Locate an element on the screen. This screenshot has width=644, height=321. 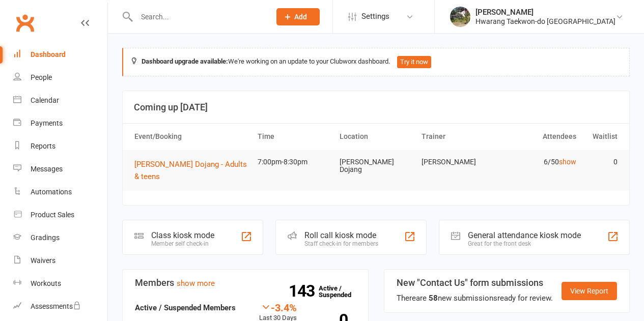
strong: Dashboard upgrade available: is located at coordinates (185, 61).